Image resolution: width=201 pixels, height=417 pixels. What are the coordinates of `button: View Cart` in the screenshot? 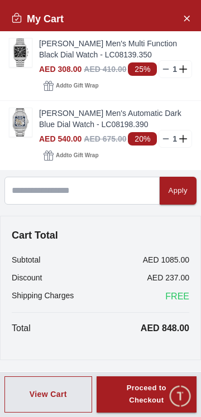 It's located at (48, 395).